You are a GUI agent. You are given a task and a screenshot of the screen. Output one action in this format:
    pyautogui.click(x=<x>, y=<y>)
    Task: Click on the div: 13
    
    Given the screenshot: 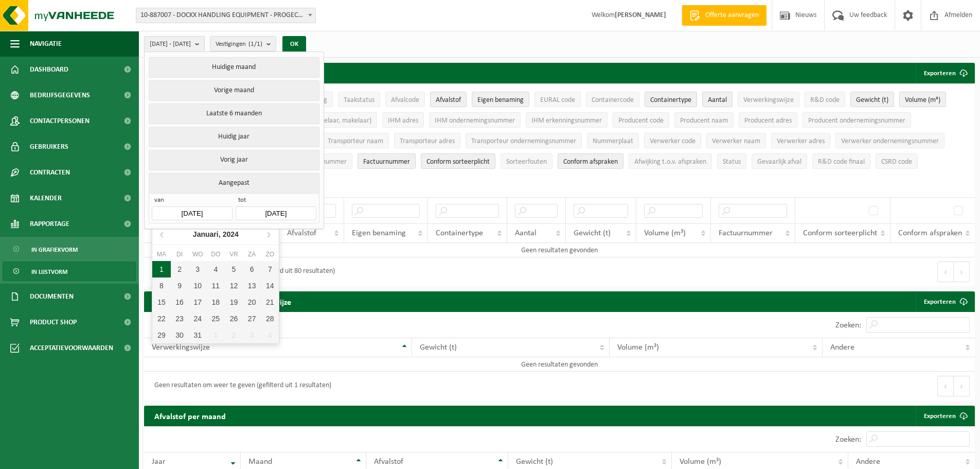 What is the action you would take?
    pyautogui.click(x=252, y=286)
    